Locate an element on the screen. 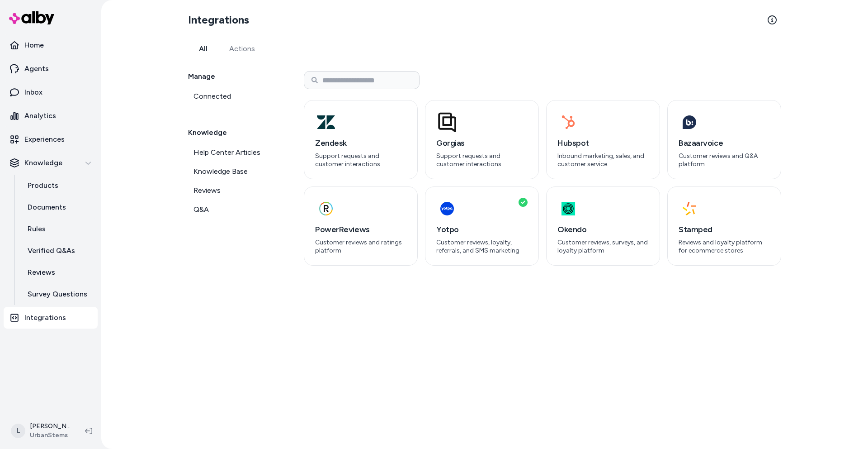 The image size is (868, 449). h3: Yotpo is located at coordinates (482, 229).